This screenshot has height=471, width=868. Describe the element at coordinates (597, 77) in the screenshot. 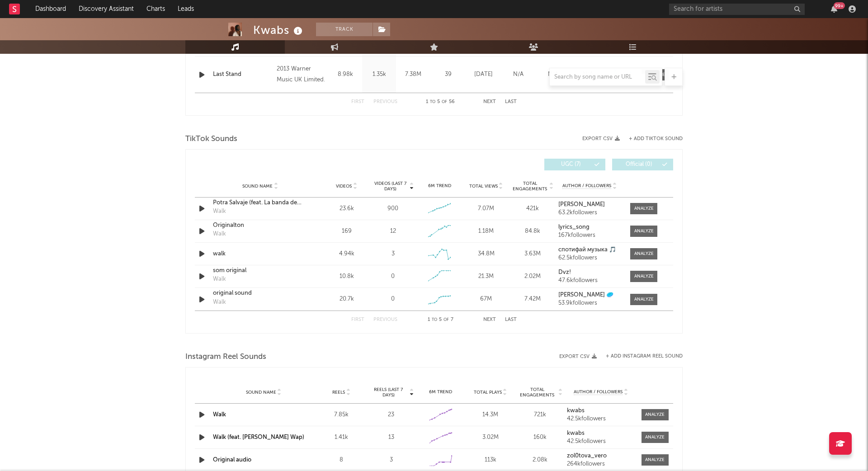

I see `input: Search by song name or URL` at that location.